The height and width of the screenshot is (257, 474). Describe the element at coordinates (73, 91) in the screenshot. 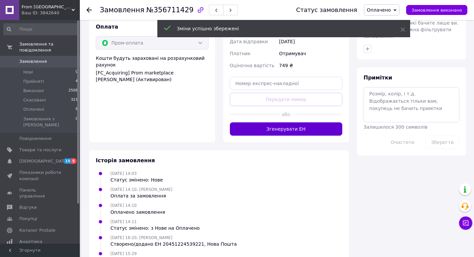

I see `span: 2508` at that location.